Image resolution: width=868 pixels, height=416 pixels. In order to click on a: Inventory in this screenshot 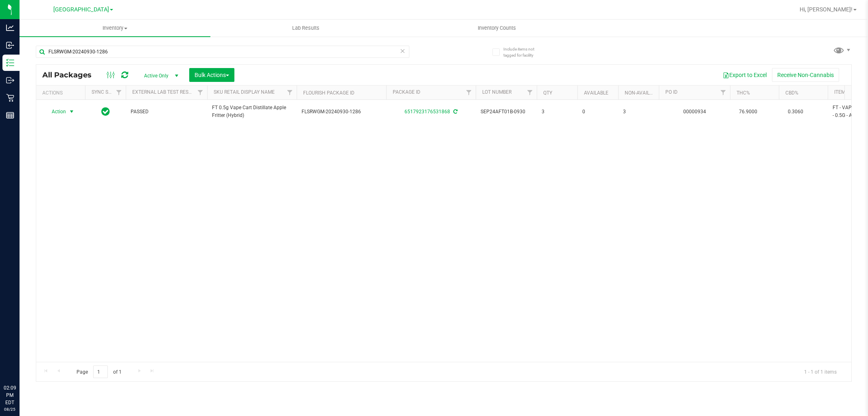, I will do `click(115, 28)`.